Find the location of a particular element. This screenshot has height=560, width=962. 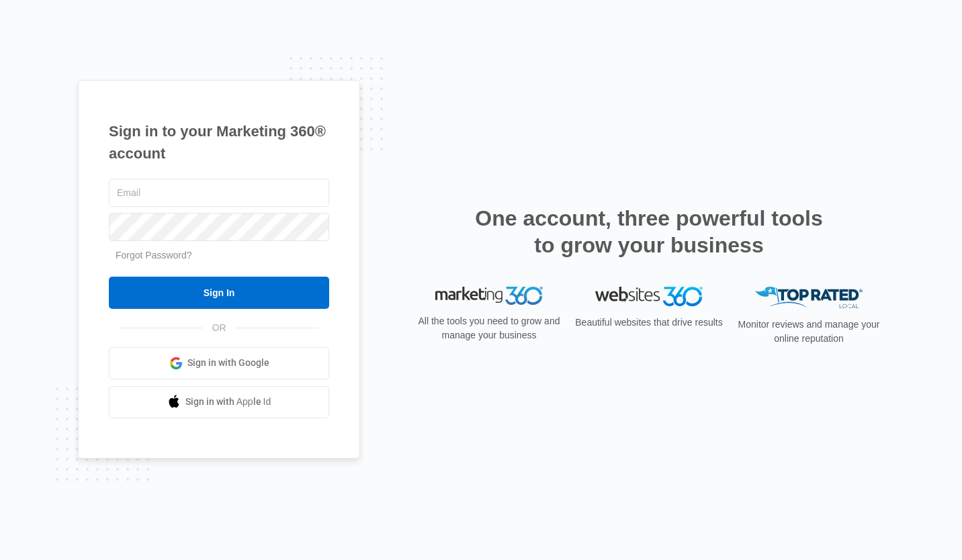

h2: One account, three powerful tools to grow your business is located at coordinates (649, 232).